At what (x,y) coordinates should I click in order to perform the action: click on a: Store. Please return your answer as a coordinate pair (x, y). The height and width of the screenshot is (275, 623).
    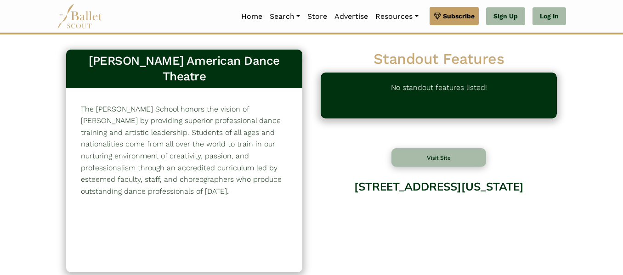
    Looking at the image, I should click on (317, 17).